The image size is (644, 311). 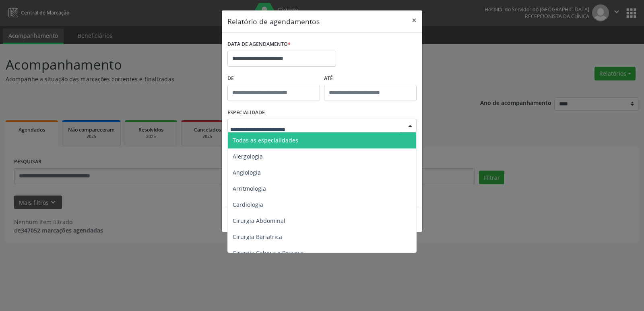 What do you see at coordinates (370, 78) in the screenshot?
I see `label: ATÉ` at bounding box center [370, 78].